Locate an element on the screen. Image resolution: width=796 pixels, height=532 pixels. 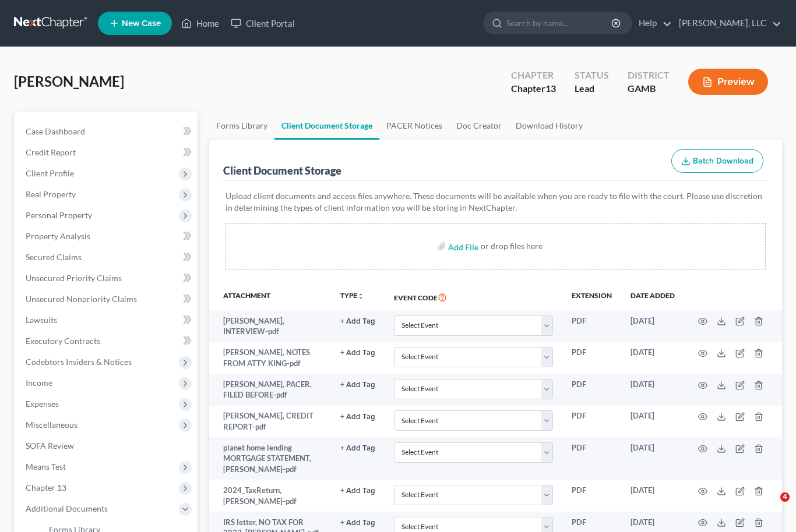
a: Home is located at coordinates (200, 23).